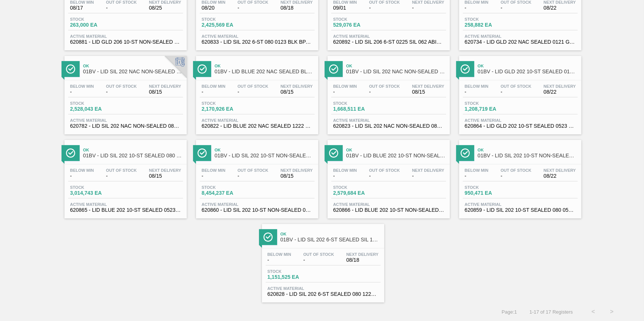 The height and width of the screenshot is (321, 644). Describe the element at coordinates (491, 193) in the screenshot. I see `span: 950,471 EA` at that location.